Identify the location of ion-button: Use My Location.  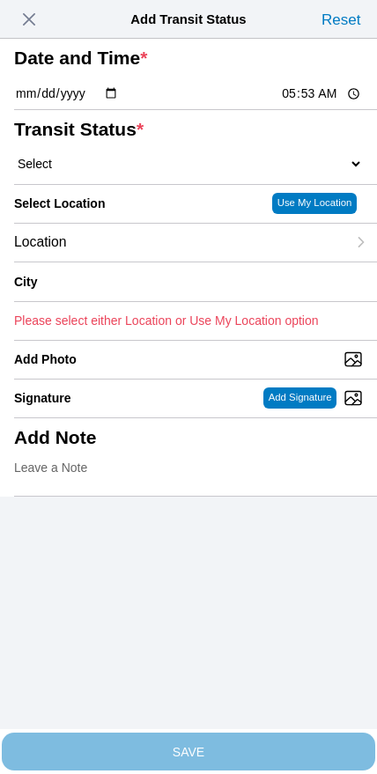
(315, 204).